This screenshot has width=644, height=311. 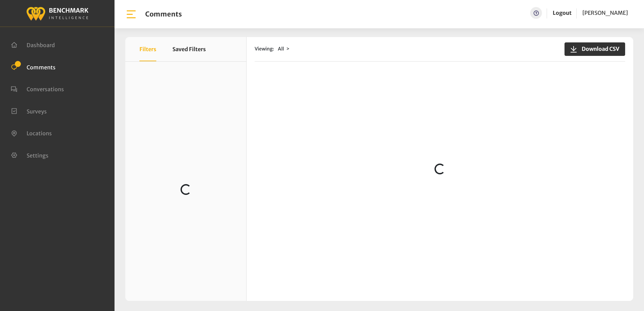 What do you see at coordinates (30, 155) in the screenshot?
I see `a: Settings` at bounding box center [30, 155].